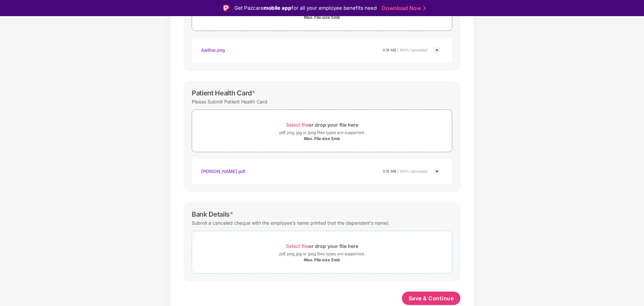 This screenshot has height=306, width=644. What do you see at coordinates (277, 8) in the screenshot?
I see `strong: mobile app` at bounding box center [277, 8].